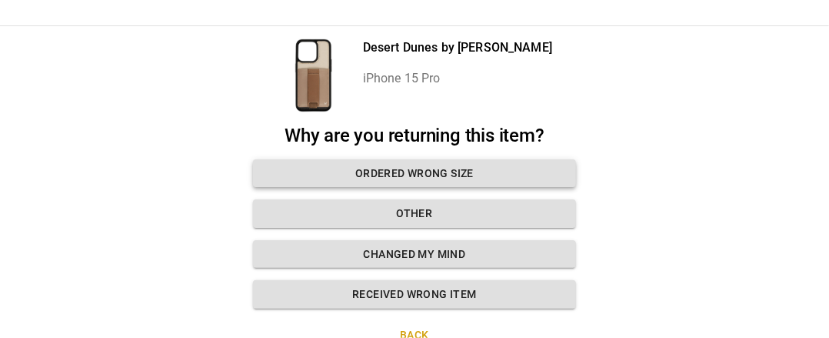 Image resolution: width=829 pixels, height=338 pixels. Describe the element at coordinates (414, 213) in the screenshot. I see `button: Other` at that location.